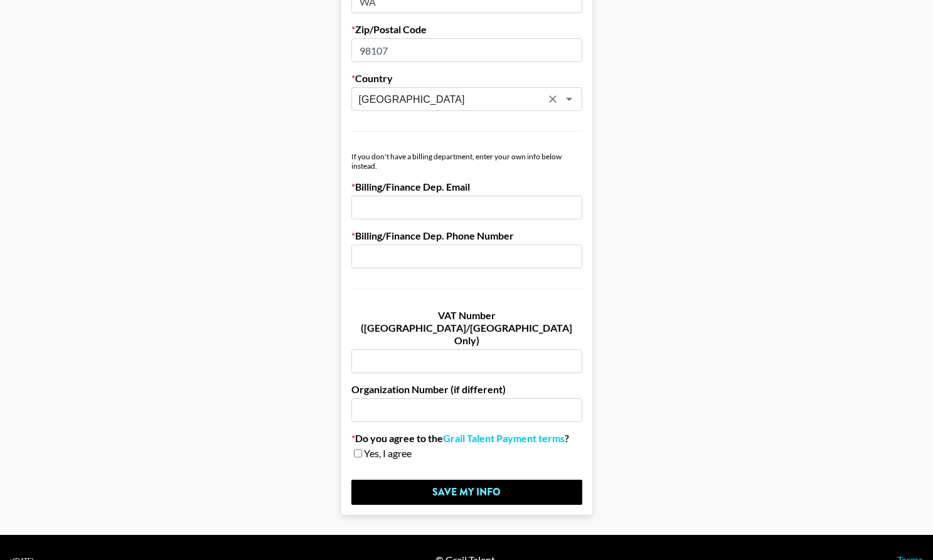  What do you see at coordinates (553, 99) in the screenshot?
I see `button: Clear` at bounding box center [553, 99].